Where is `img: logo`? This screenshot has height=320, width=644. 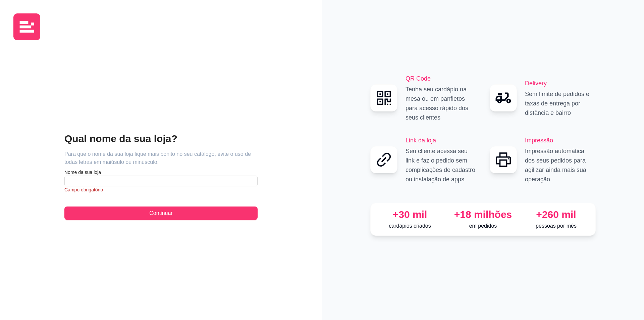 img: logo is located at coordinates (27, 27).